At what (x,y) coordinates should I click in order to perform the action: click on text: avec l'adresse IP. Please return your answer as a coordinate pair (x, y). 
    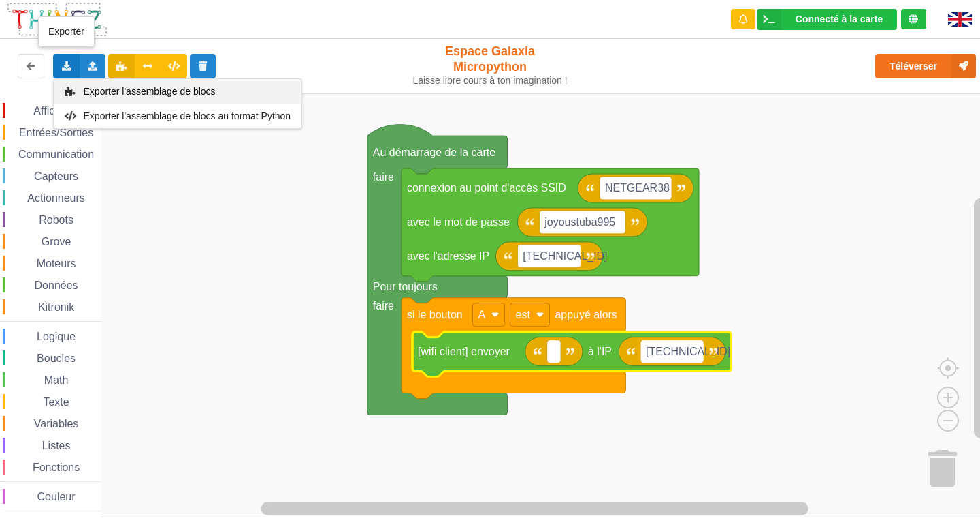
    Looking at the image, I should click on (448, 256).